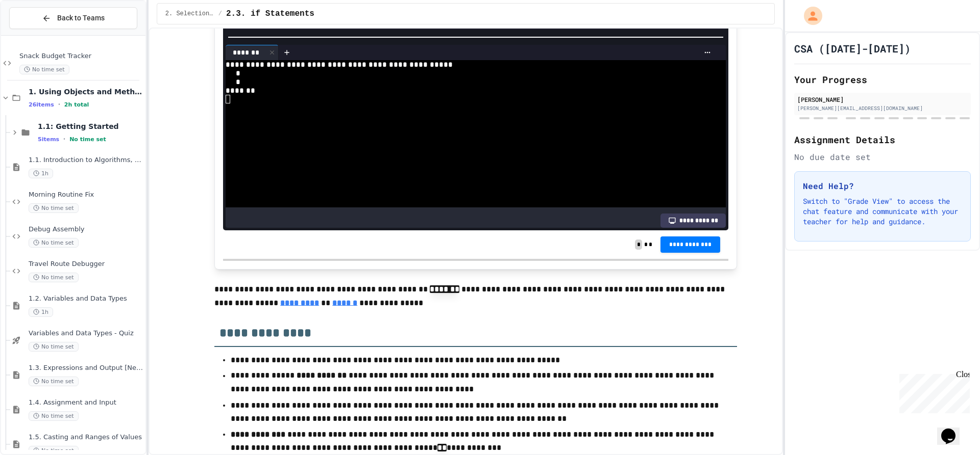 This screenshot has width=980, height=455. I want to click on span: Back to Teams, so click(81, 18).